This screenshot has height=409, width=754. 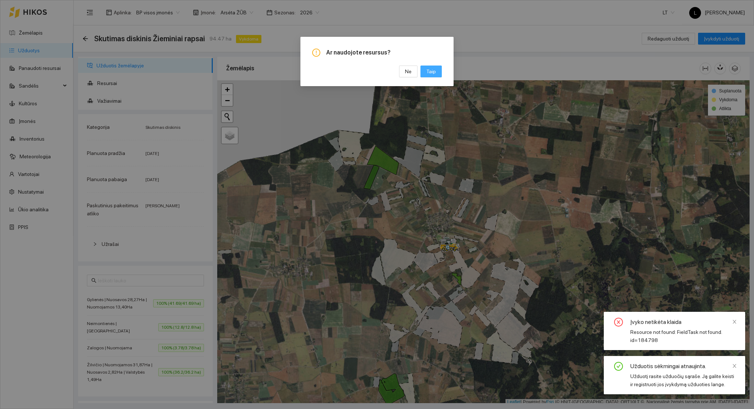 What do you see at coordinates (431, 71) in the screenshot?
I see `button: Taip` at bounding box center [431, 71].